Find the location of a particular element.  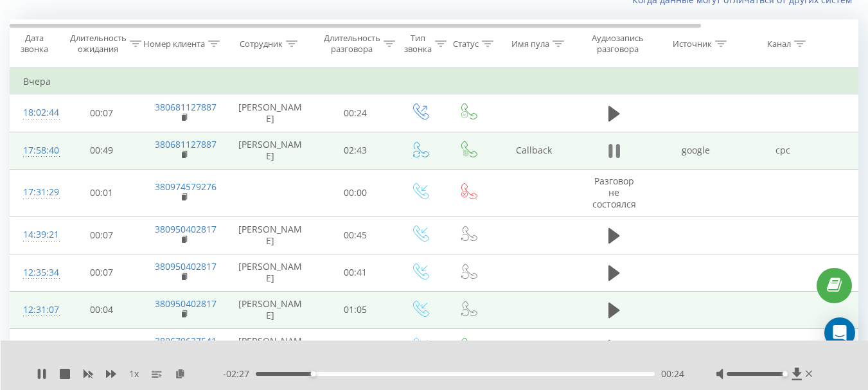

span: 00:24 is located at coordinates (673, 374).